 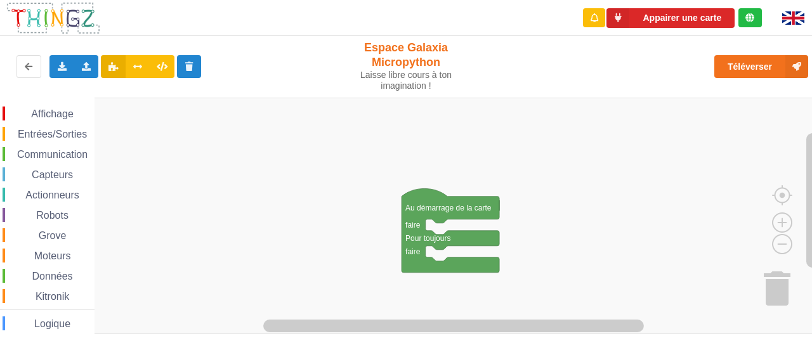 I want to click on span: Données, so click(x=53, y=276).